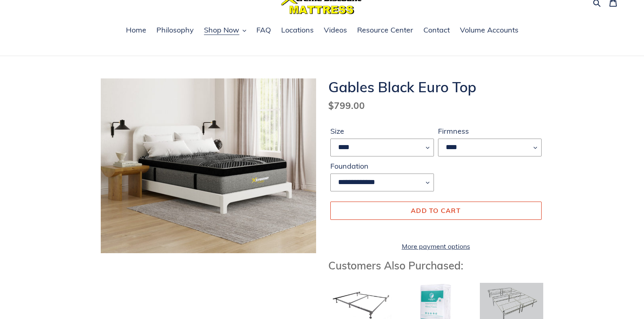 This screenshot has height=319, width=644. What do you see at coordinates (382, 131) in the screenshot?
I see `label: Size` at bounding box center [382, 131].